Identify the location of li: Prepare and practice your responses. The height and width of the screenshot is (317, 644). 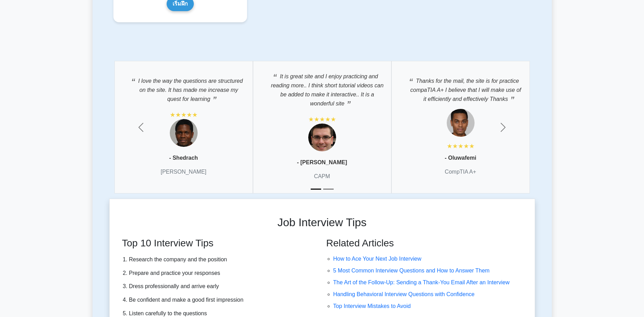
(221, 273).